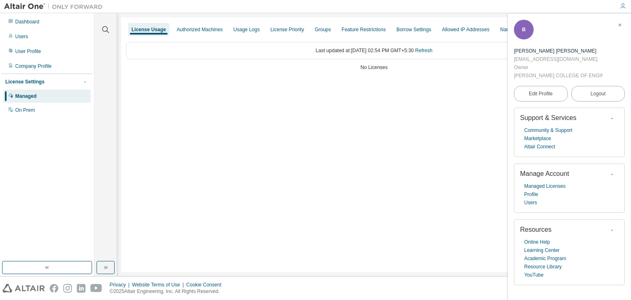 The image size is (631, 300). What do you see at coordinates (544, 173) in the screenshot?
I see `span: Manage Account` at bounding box center [544, 173].